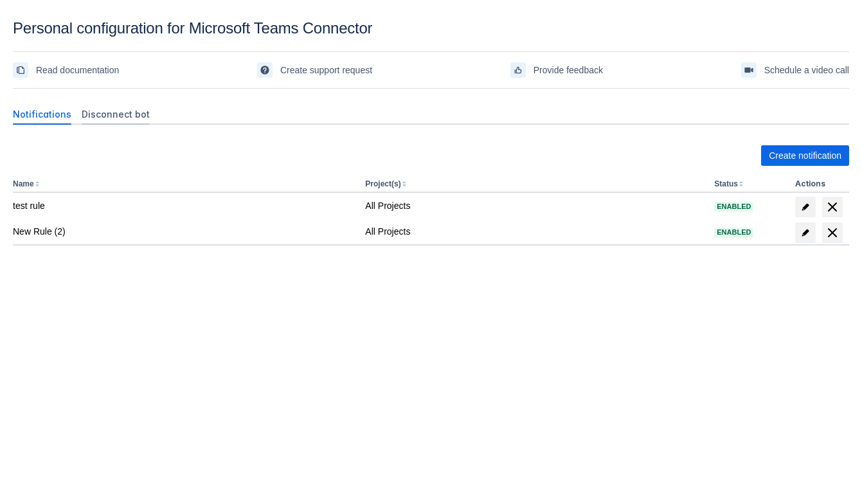 This screenshot has height=504, width=862. I want to click on button: Create notification, so click(805, 156).